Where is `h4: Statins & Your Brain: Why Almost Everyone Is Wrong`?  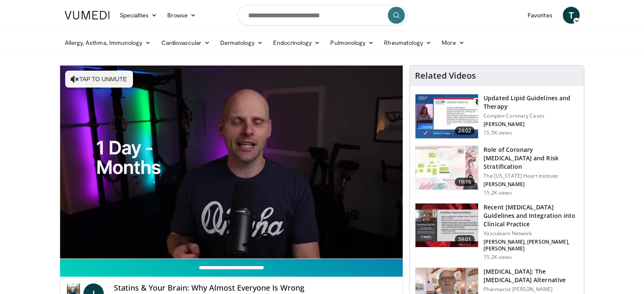
h4: Statins & Your Brain: Why Almost Everyone Is Wrong is located at coordinates (255, 288).